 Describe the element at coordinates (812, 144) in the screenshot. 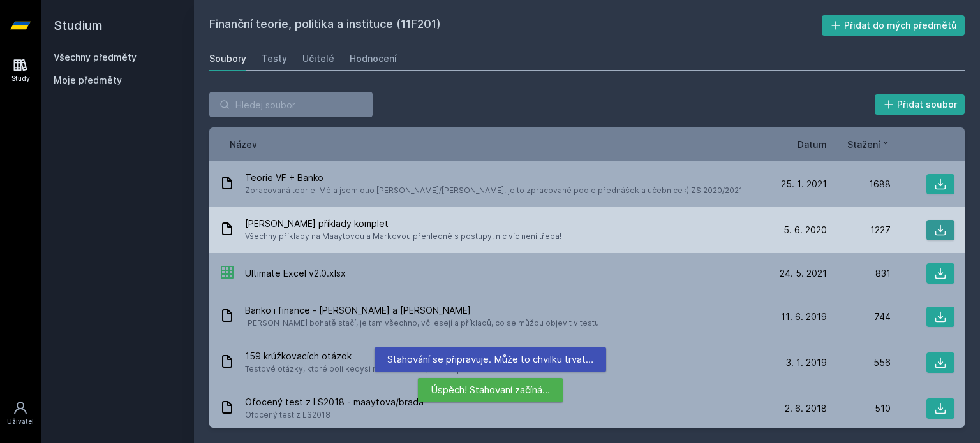

I see `button: Datum` at that location.